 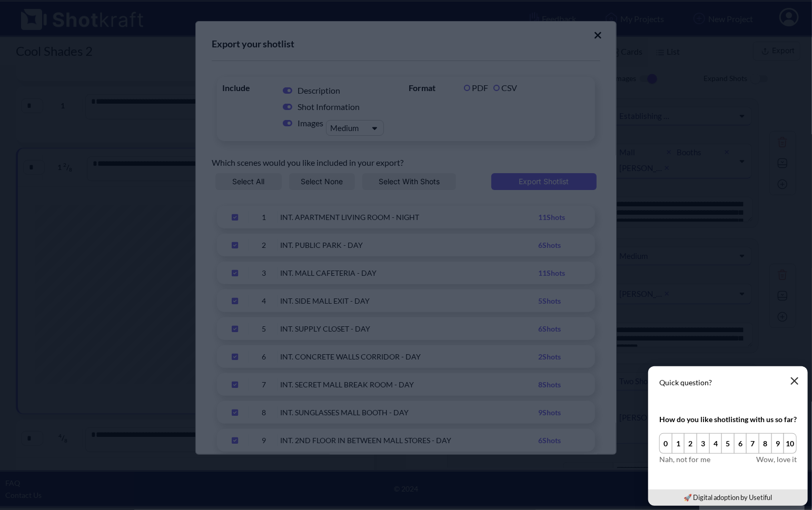 What do you see at coordinates (728, 382) in the screenshot?
I see `p: Quick question?` at bounding box center [728, 382].